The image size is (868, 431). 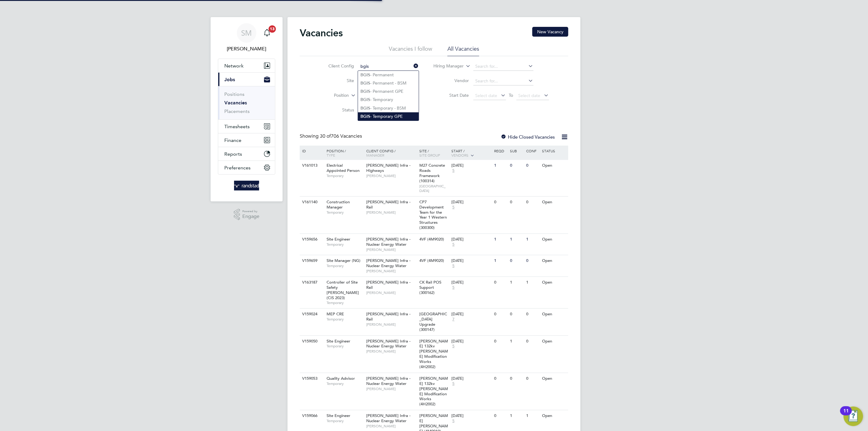 I want to click on button: Network, so click(x=246, y=65).